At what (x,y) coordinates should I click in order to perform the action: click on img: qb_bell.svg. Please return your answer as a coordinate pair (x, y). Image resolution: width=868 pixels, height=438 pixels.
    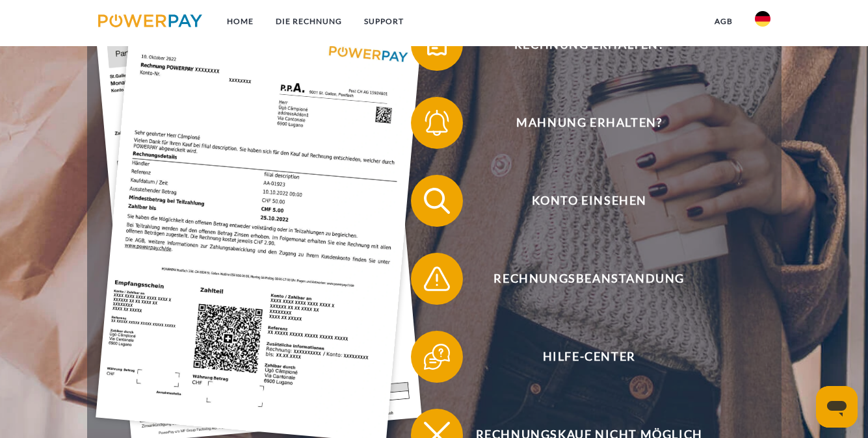
    Looking at the image, I should click on (437, 123).